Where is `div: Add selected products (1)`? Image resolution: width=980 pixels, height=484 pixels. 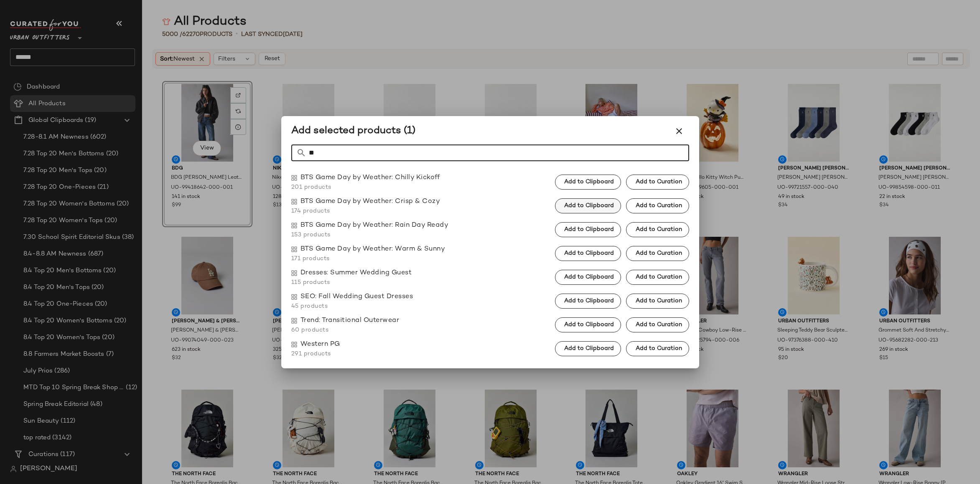 div: Add selected products (1) is located at coordinates (353, 132).